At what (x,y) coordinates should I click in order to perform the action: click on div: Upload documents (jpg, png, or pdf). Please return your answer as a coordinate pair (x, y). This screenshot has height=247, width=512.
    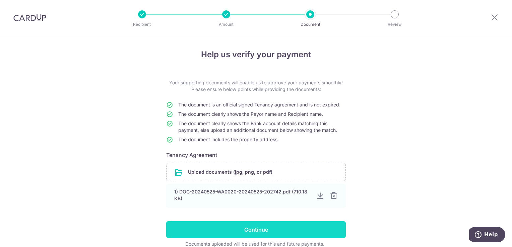
    Looking at the image, I should click on (256, 172).